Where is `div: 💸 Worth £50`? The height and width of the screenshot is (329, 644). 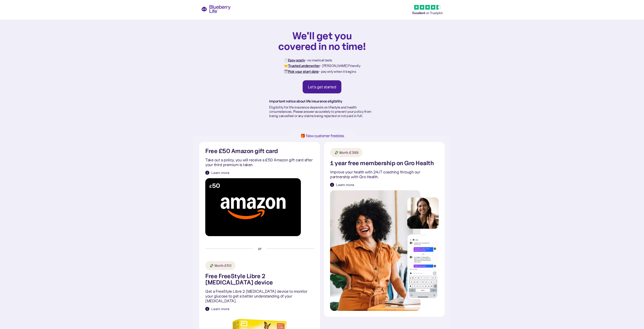 div: 💸 Worth £50 is located at coordinates (220, 266).